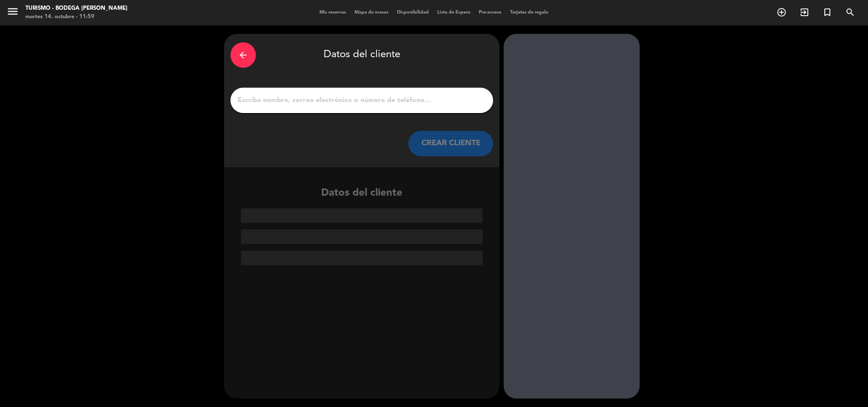 This screenshot has width=868, height=407. Describe the element at coordinates (332, 12) in the screenshot. I see `span: Mis reservas` at that location.